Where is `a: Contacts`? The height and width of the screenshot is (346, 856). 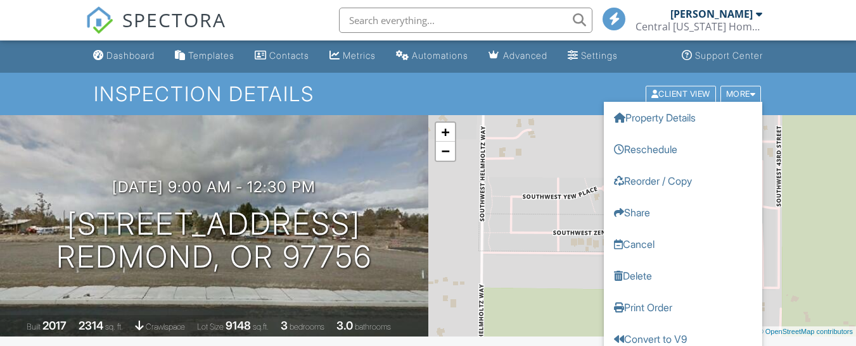 a: Contacts is located at coordinates (282, 56).